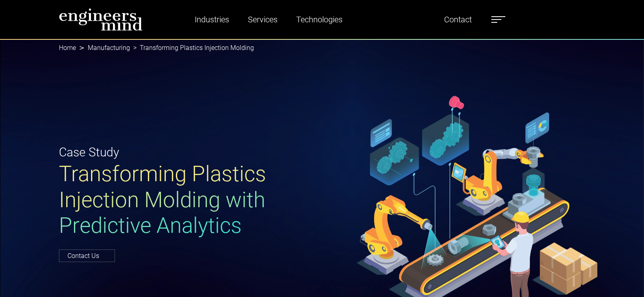 This screenshot has height=297, width=644. Describe the element at coordinates (67, 48) in the screenshot. I see `a: Home` at that location.